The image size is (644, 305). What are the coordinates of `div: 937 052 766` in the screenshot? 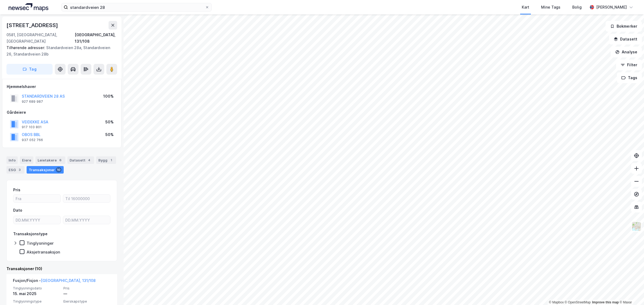 It's located at (32, 140).